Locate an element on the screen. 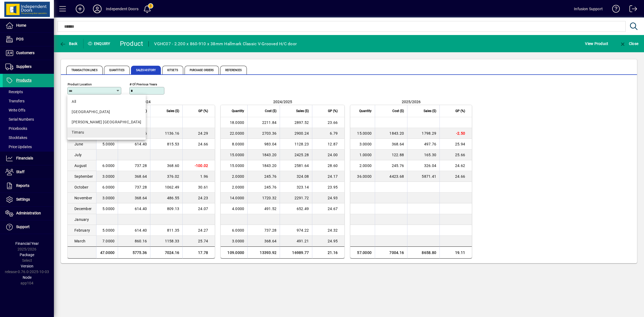 The image size is (644, 317). td: 13393.92 is located at coordinates (263, 252).